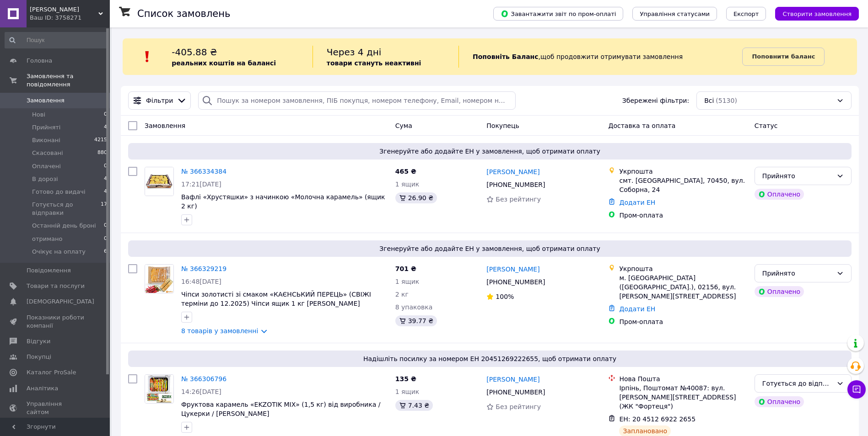 This screenshot has width=868, height=436. What do you see at coordinates (414, 307) in the screenshot?
I see `span: 8 упаковка` at bounding box center [414, 307].